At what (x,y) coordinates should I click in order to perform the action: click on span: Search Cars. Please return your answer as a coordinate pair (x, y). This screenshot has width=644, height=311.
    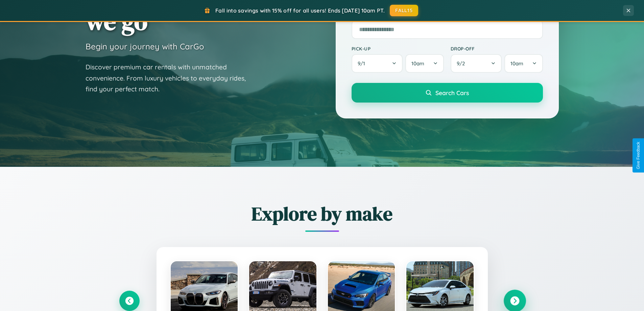
    Looking at the image, I should click on (452, 93).